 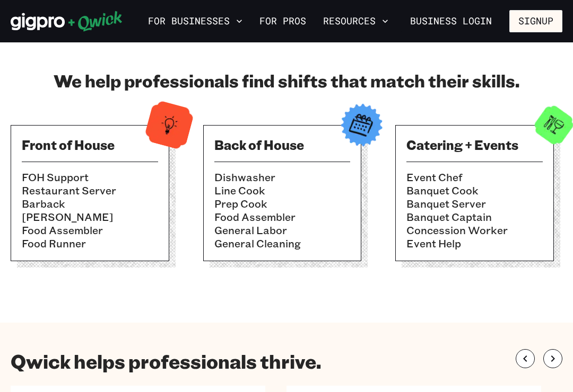 I want to click on li: Restaurant Server, so click(x=89, y=190).